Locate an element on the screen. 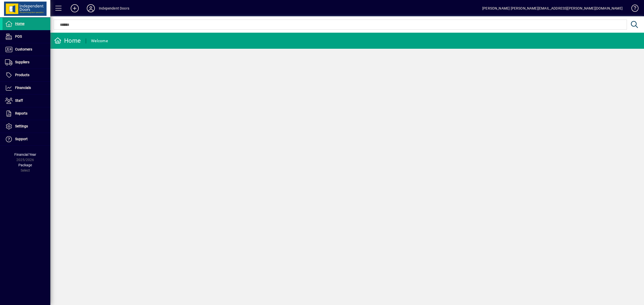  span: Financial Year is located at coordinates (25, 155).